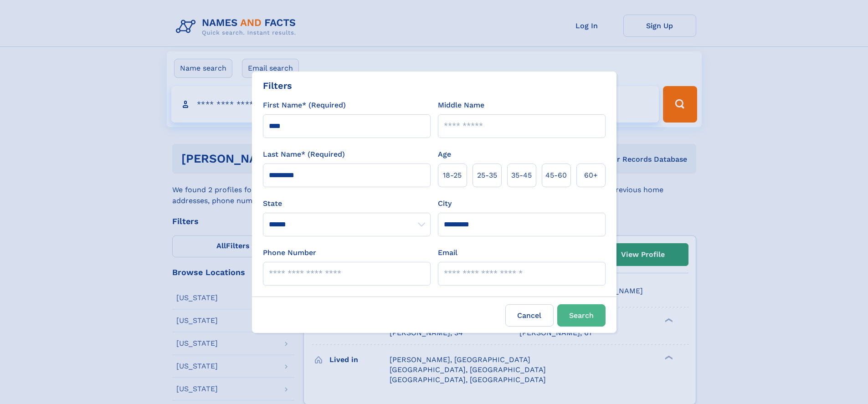  What do you see at coordinates (448, 253) in the screenshot?
I see `label: Email` at bounding box center [448, 253].